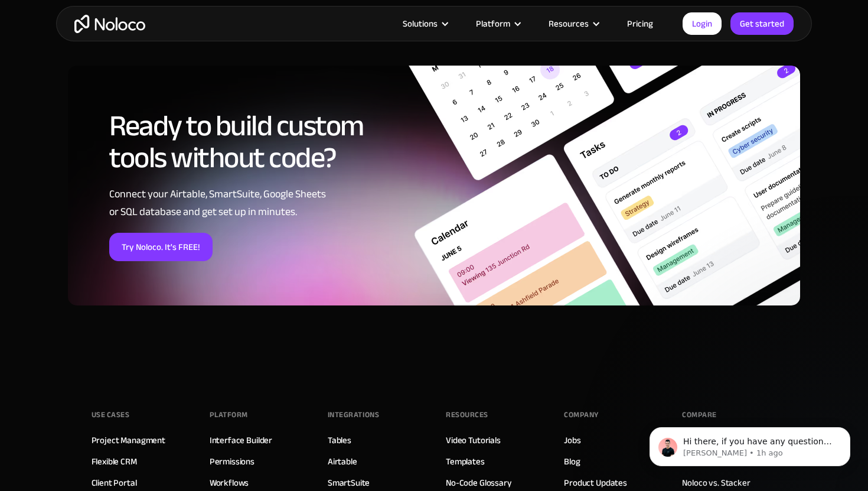  Describe the element at coordinates (479, 483) in the screenshot. I see `a: No-Code Glossary` at that location.